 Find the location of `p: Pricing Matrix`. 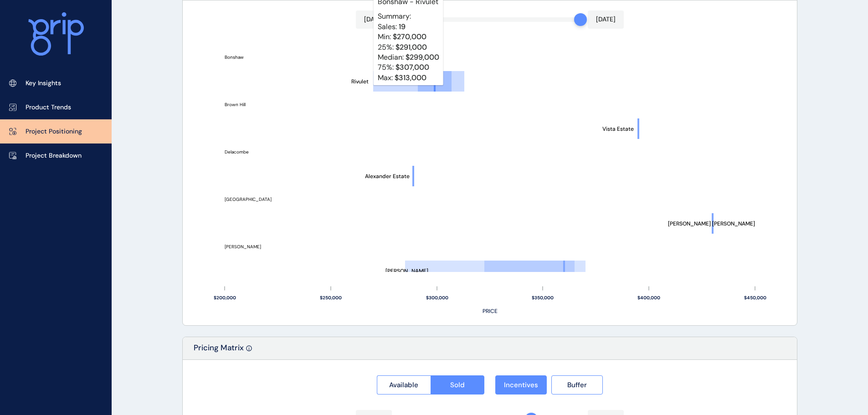

p: Pricing Matrix is located at coordinates (219, 351).